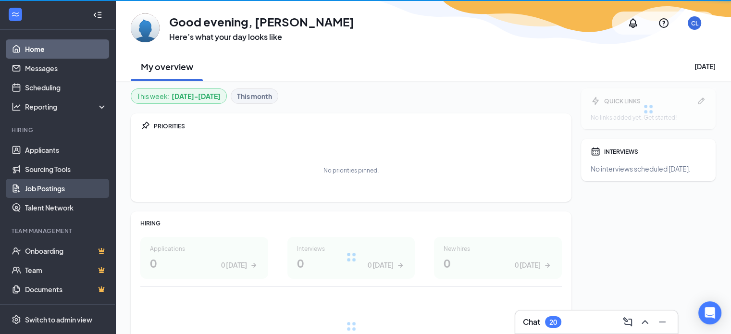  Describe the element at coordinates (357, 126) in the screenshot. I see `div: PRIORITIES` at that location.